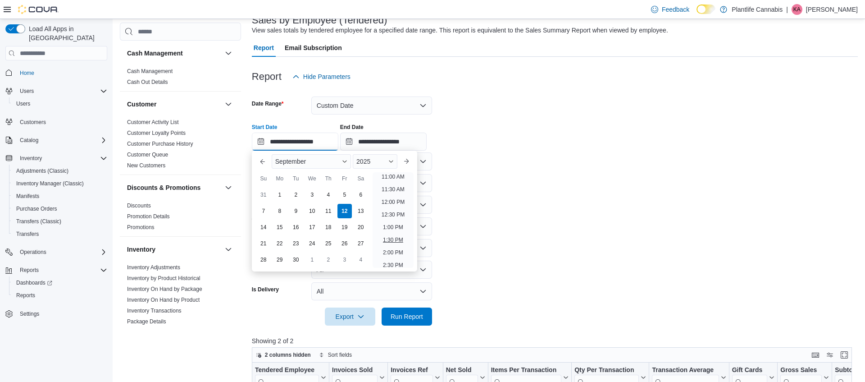 Image resolution: width=865 pixels, height=382 pixels. I want to click on li: 2:00 PM, so click(393, 252).